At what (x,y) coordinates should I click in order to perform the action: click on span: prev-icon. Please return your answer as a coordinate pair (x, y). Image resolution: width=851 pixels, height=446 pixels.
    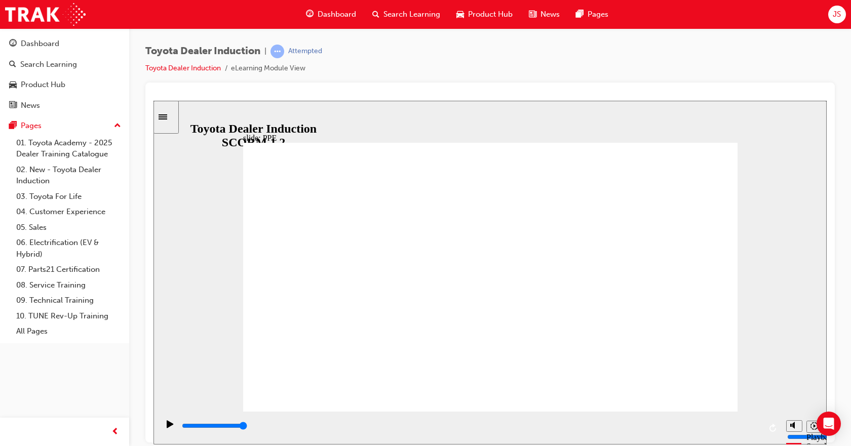
    Looking at the image, I should click on (115, 432).